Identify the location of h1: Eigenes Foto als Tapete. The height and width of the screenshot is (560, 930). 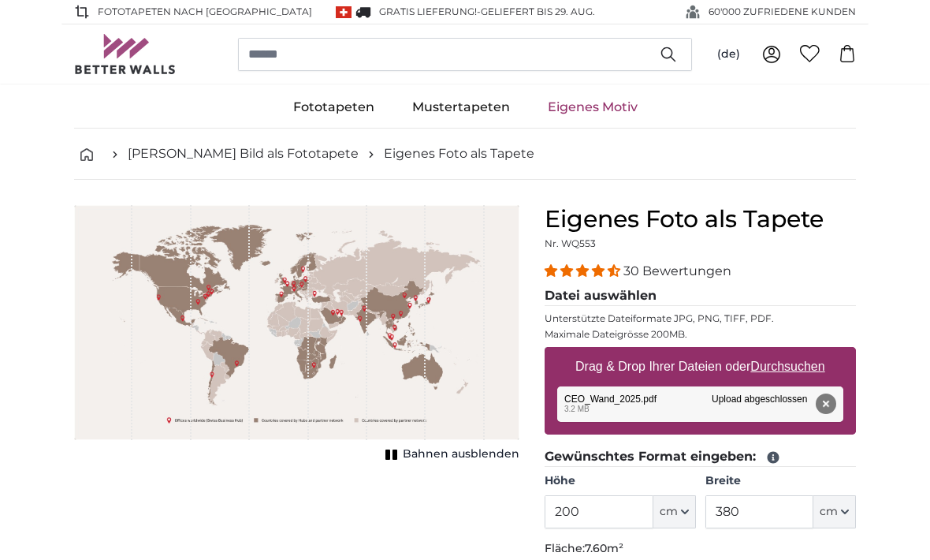
(700, 219).